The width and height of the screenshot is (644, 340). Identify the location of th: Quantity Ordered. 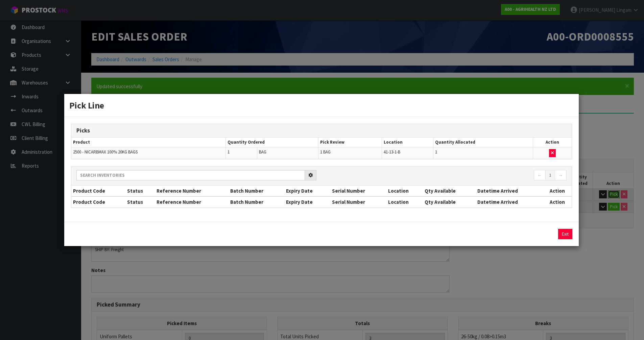
(272, 142).